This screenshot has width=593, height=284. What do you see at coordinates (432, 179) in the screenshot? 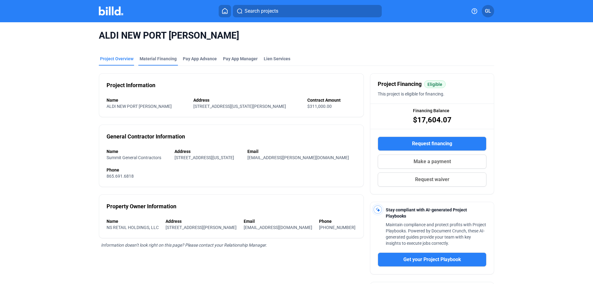
I see `button: Request waiver` at bounding box center [432, 179].